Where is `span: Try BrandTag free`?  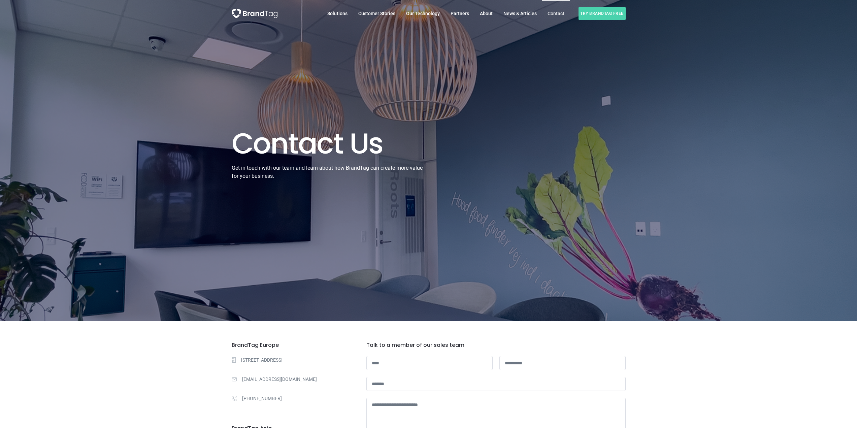
span: Try BrandTag free is located at coordinates (602, 13).